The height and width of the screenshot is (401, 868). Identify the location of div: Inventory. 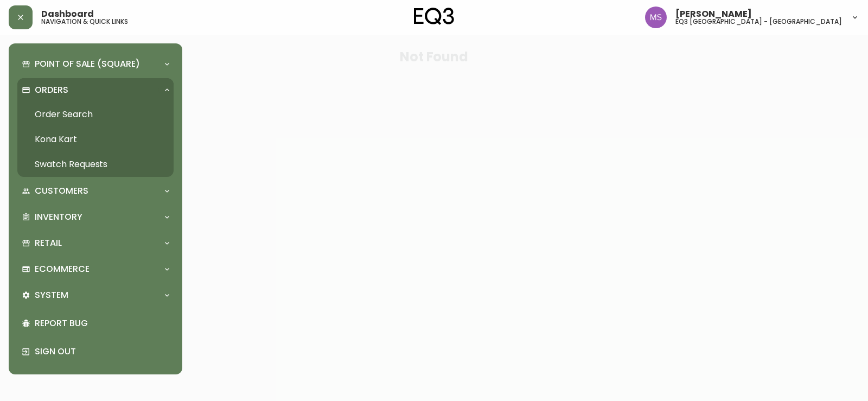
(95, 217).